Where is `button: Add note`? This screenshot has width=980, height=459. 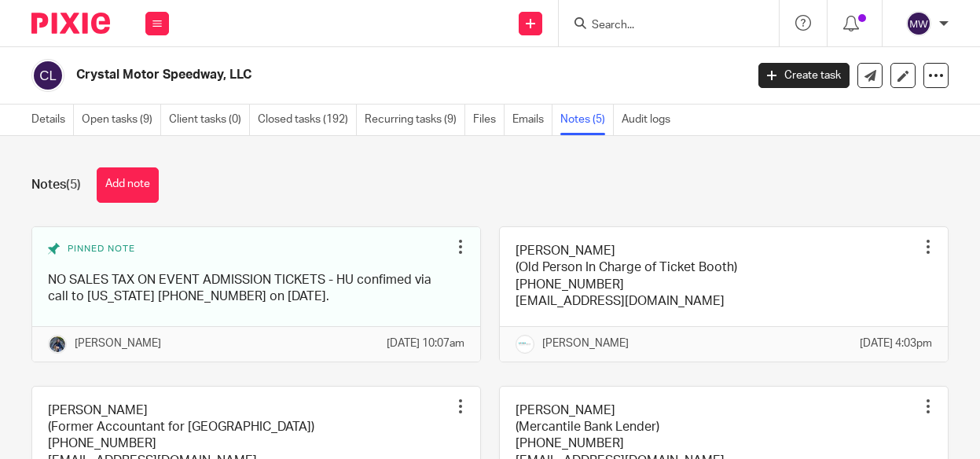 button: Add note is located at coordinates (127, 185).